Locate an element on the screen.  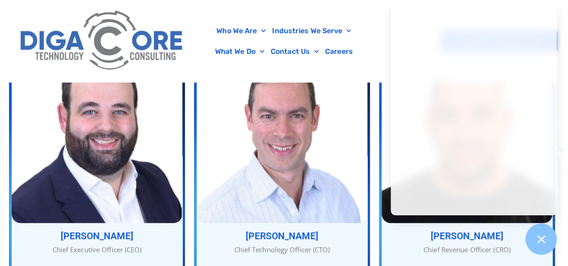
nav: Menu is located at coordinates (284, 41).